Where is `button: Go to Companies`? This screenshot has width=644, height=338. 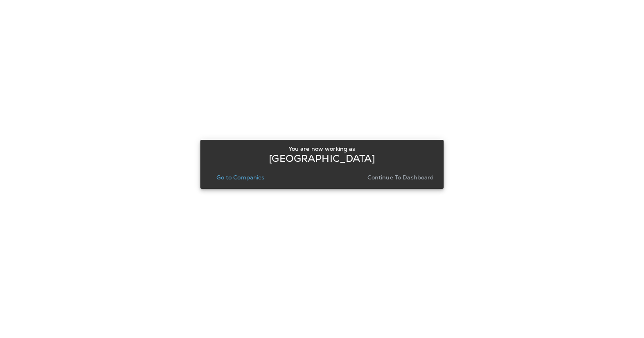 button: Go to Companies is located at coordinates (240, 177).